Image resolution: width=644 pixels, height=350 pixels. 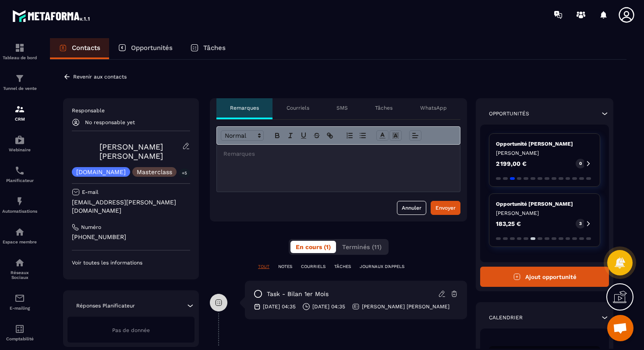 What do you see at coordinates (208, 49) in the screenshot?
I see `a: Tâches` at bounding box center [208, 49].